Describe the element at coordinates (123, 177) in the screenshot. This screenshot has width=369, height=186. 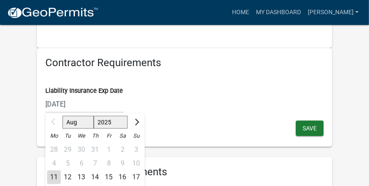
I see `div: Saturday, August 16, 2025` at that location.